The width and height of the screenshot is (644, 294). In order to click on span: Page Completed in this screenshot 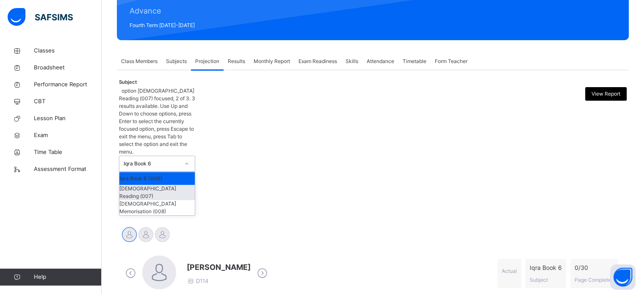, I will do `click(594, 280)`.